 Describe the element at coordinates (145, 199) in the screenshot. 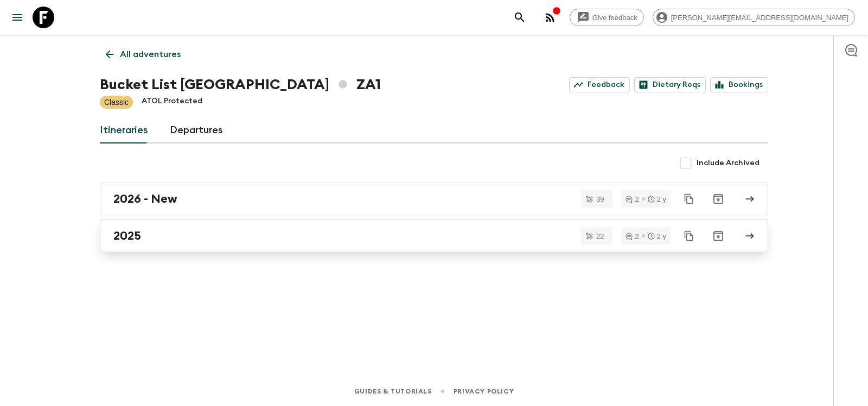

I see `h2: 2026 - New` at that location.